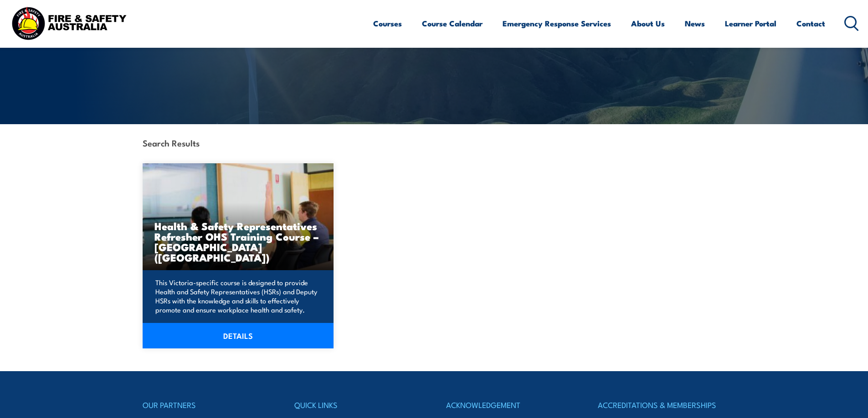 Image resolution: width=868 pixels, height=418 pixels. I want to click on a: Courses, so click(387, 23).